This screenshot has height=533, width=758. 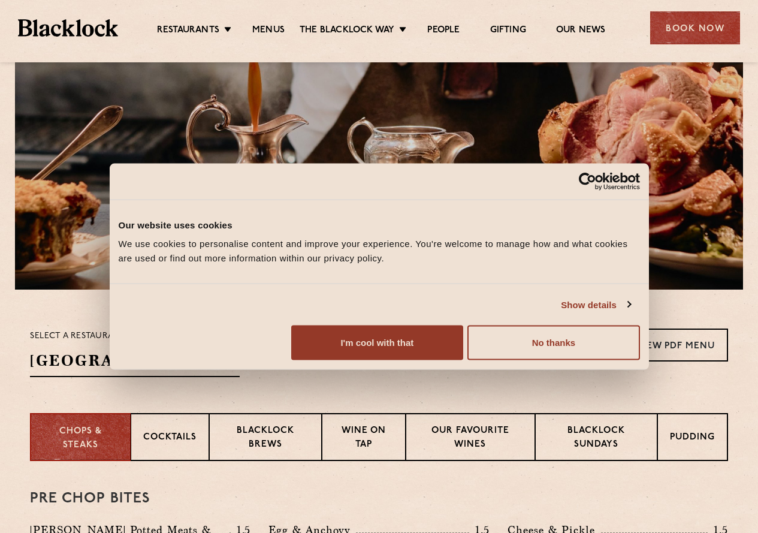 What do you see at coordinates (188, 31) in the screenshot?
I see `a: Restaurants` at bounding box center [188, 31].